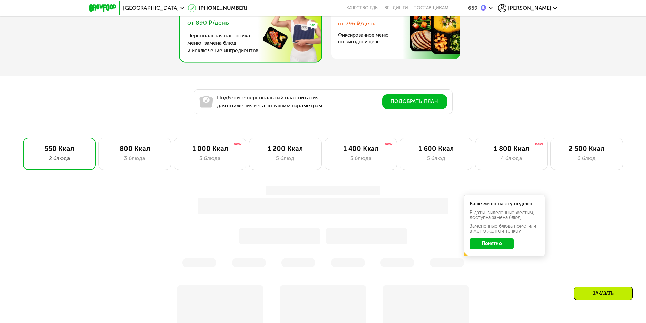  I want to click on div: 1 600 Ккал, so click(436, 149).